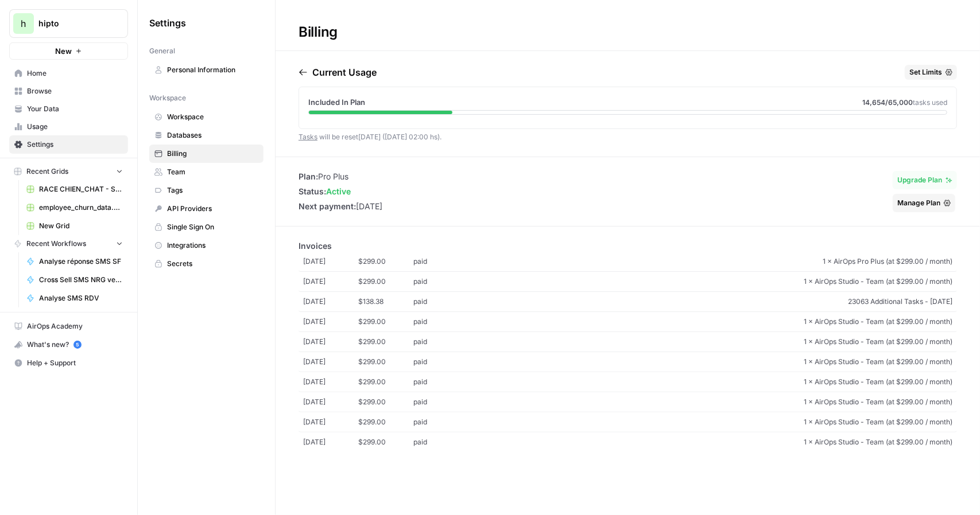  Describe the element at coordinates (73, 23) in the screenshot. I see `span: hipto` at that location.